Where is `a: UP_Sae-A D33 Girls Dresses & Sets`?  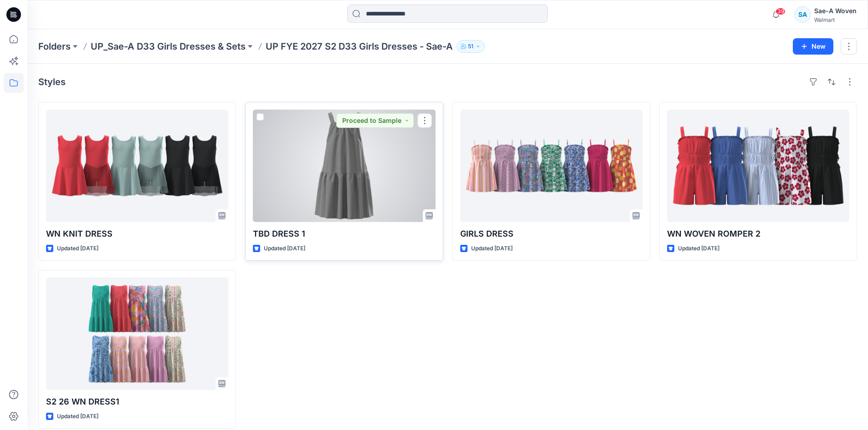
a: UP_Sae-A D33 Girls Dresses & Sets is located at coordinates (168, 47).